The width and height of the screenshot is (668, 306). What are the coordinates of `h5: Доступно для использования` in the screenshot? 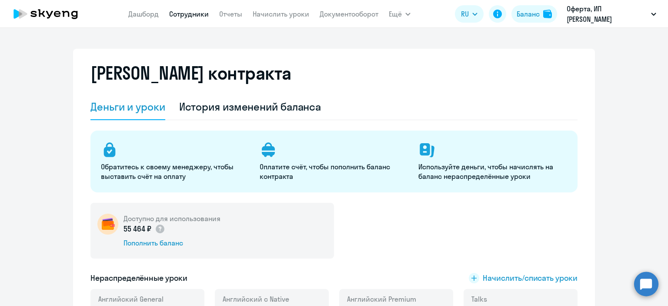 It's located at (172, 218).